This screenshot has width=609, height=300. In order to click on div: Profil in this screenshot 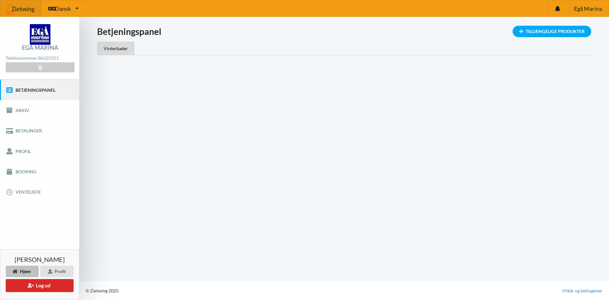, I will do `click(57, 271)`.